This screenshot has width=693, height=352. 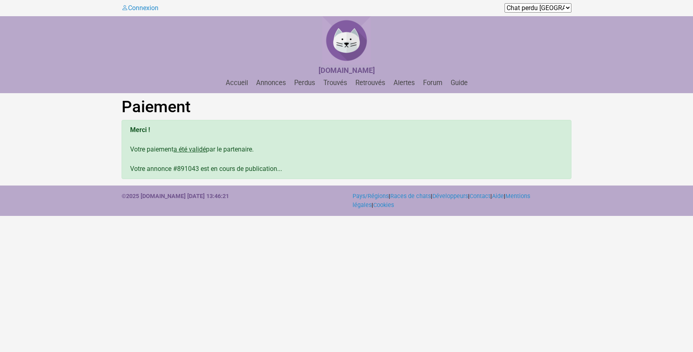 I want to click on div: Votre paiement par le partenaire. Votre annonce #891043 est en cours de publication..., so click(x=346, y=149).